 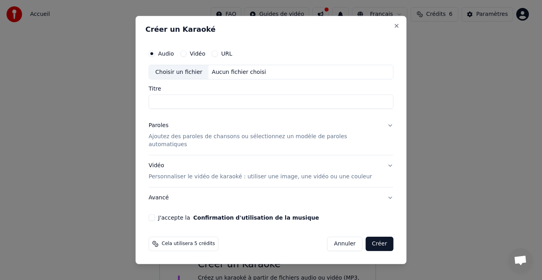 I want to click on span: Cela utilisera 5 crédits, so click(x=188, y=244).